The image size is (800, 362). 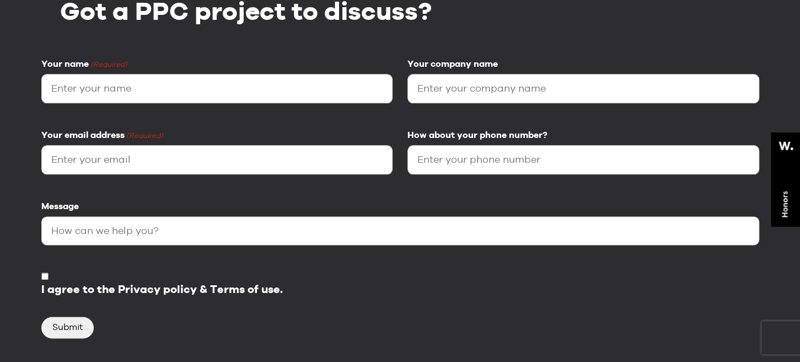 What do you see at coordinates (453, 64) in the screenshot?
I see `label: Your company name` at bounding box center [453, 64].